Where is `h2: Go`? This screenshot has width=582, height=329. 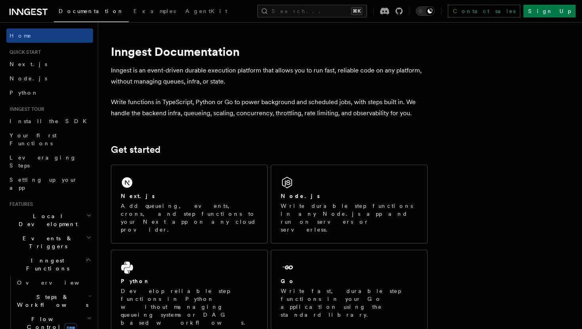
h2: Go is located at coordinates (288, 281).